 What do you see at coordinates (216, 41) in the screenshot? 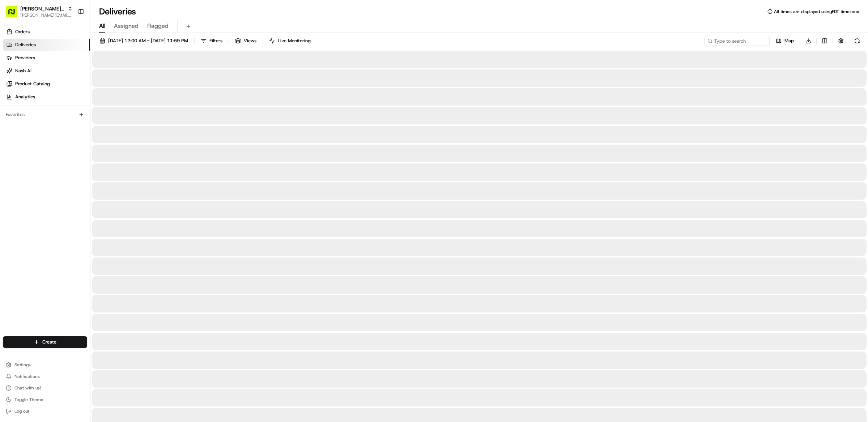
I see `span: Filters` at bounding box center [216, 41].